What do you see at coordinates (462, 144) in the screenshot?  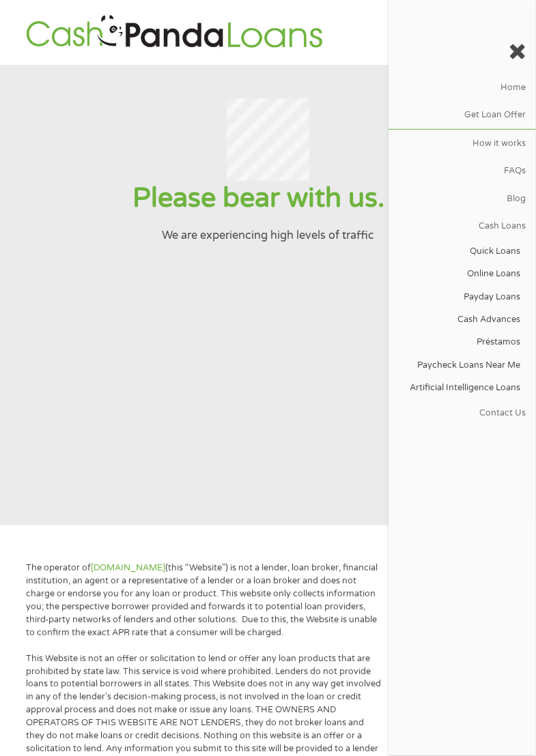 I see `a: How it works` at bounding box center [462, 144].